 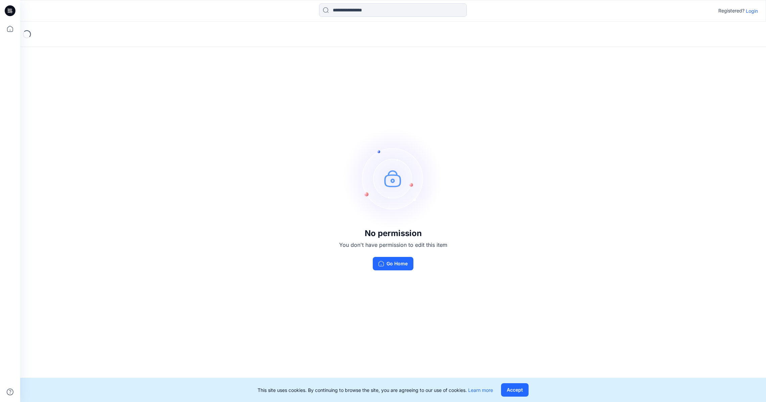 I want to click on p: Registered?, so click(x=732, y=11).